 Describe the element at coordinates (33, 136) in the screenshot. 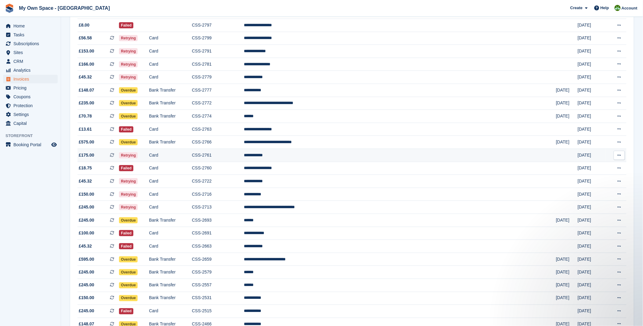

I see `span: Storefront` at that location.